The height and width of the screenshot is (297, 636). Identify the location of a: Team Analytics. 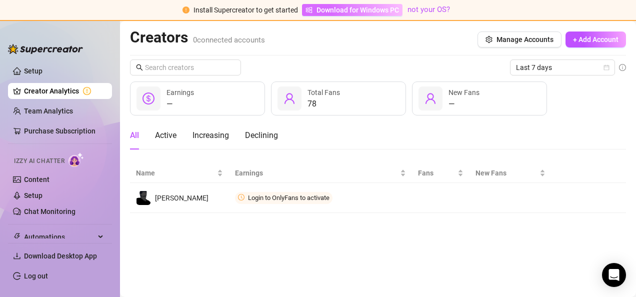
(49, 111).